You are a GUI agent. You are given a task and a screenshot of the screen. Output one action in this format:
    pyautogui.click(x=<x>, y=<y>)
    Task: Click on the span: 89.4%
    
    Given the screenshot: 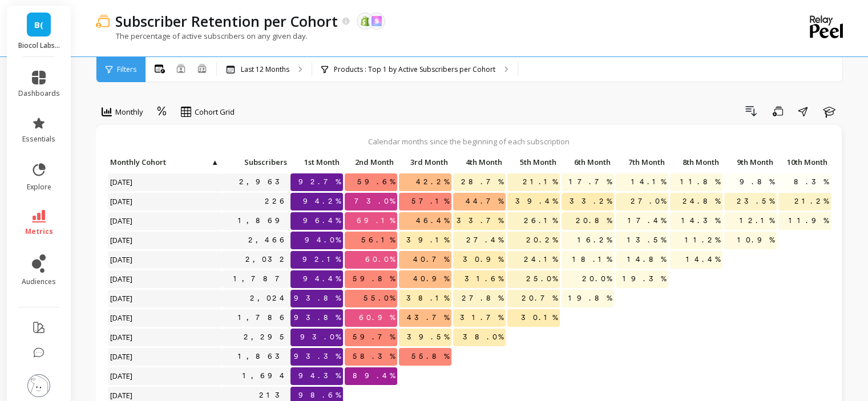 What is the action you would take?
    pyautogui.click(x=374, y=376)
    